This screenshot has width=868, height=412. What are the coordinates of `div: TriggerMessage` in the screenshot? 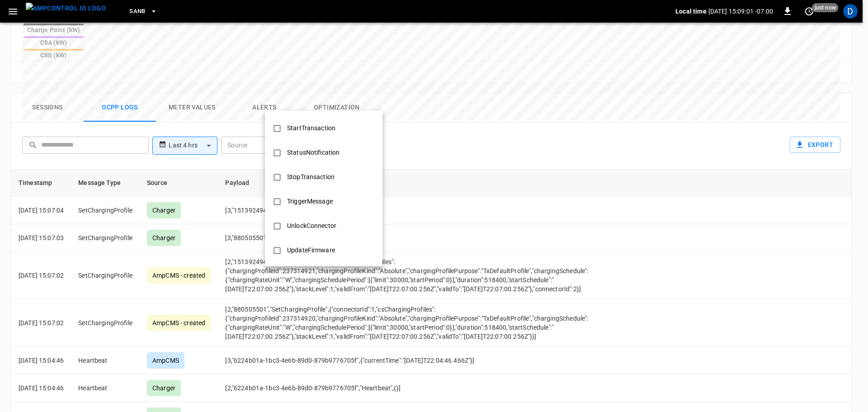 It's located at (309, 201).